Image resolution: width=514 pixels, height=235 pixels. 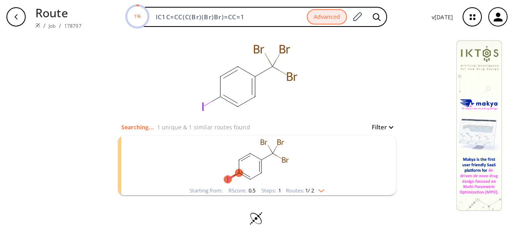 What do you see at coordinates (229, 17) in the screenshot?
I see `input: Enter SMILES` at bounding box center [229, 17].